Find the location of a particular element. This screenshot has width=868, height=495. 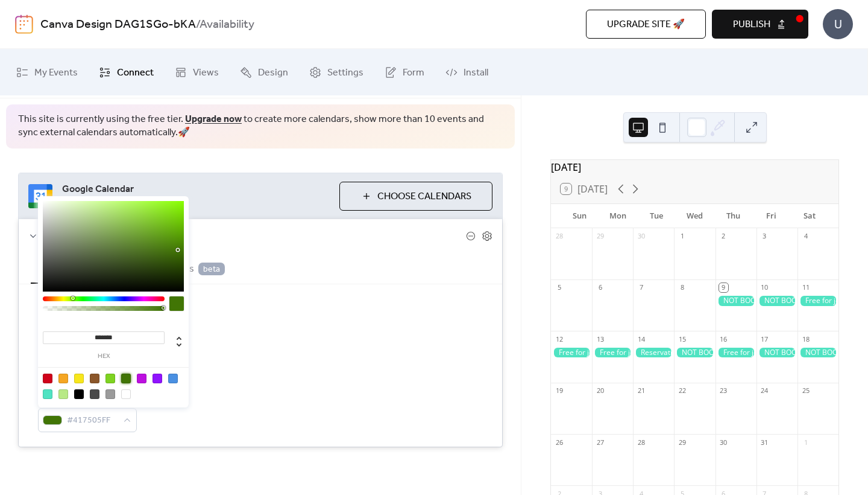

button: Publish is located at coordinates (760, 24).